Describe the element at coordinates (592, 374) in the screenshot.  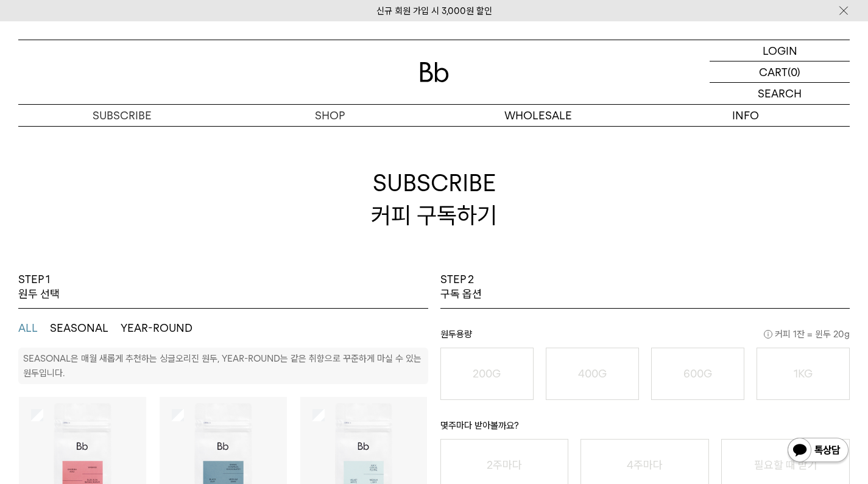
I see `button: 400G` at that location.